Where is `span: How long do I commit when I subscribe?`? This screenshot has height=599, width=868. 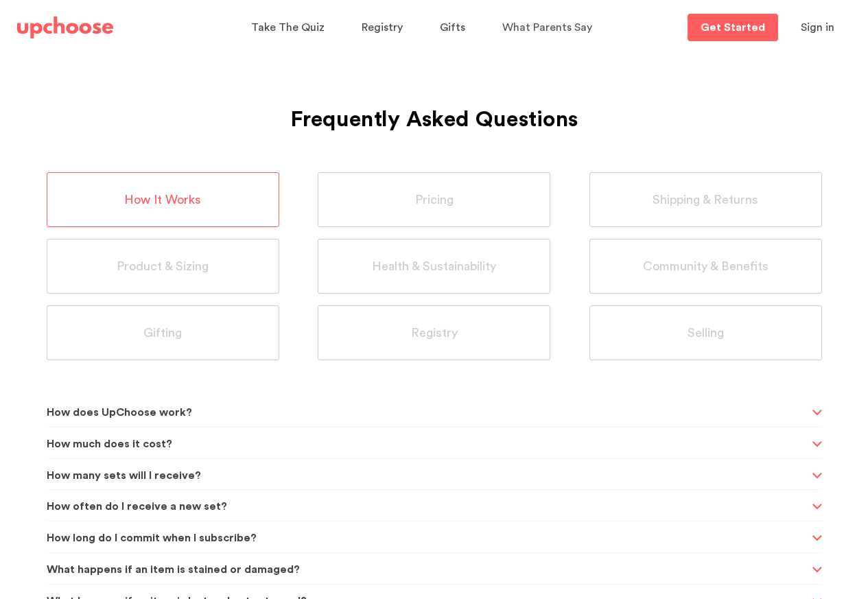 span: How long do I commit when I subscribe? is located at coordinates (427, 537).